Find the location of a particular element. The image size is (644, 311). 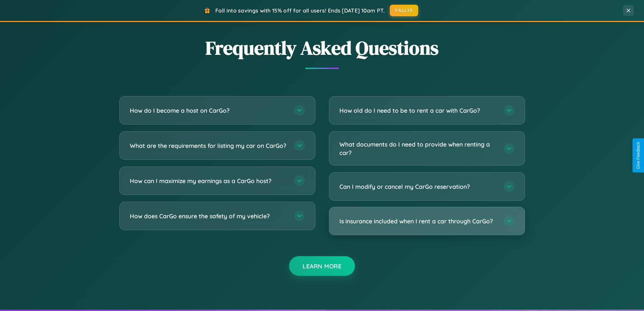

h3: Is insurance included when I rent a car through CarGo? is located at coordinates (418, 221).